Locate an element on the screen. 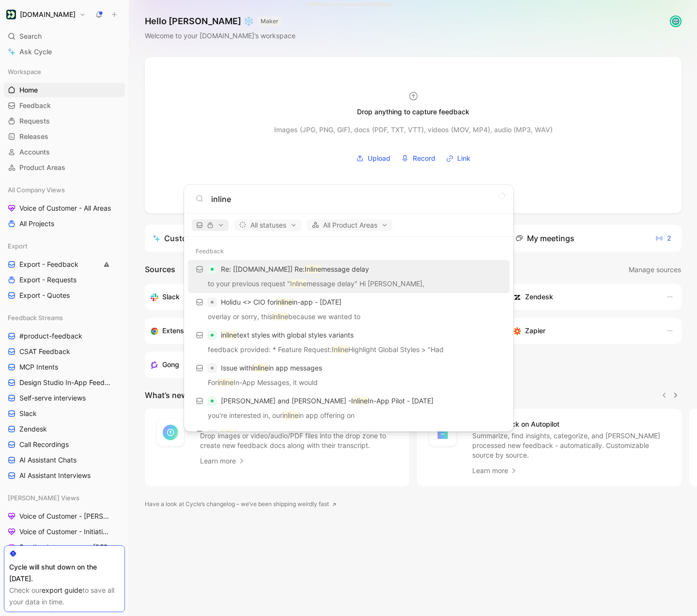 Image resolution: width=697 pixels, height=616 pixels. p: overlay or sorry, this because we wanted to is located at coordinates (348, 318).